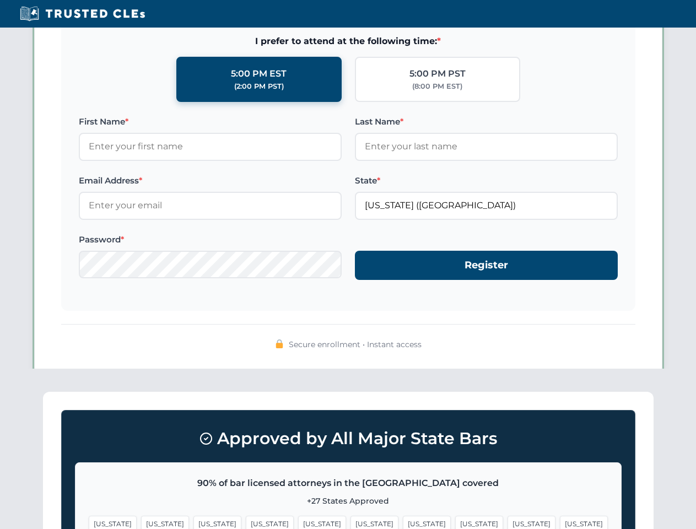 This screenshot has height=529, width=696. What do you see at coordinates (486, 205) in the screenshot?
I see `input: Florida (FL)` at bounding box center [486, 205].